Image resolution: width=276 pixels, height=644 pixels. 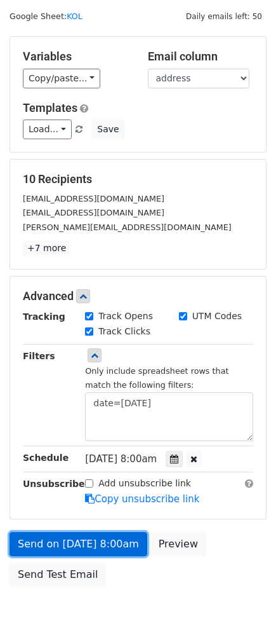 I want to click on a: Preview, so click(x=179, y=544).